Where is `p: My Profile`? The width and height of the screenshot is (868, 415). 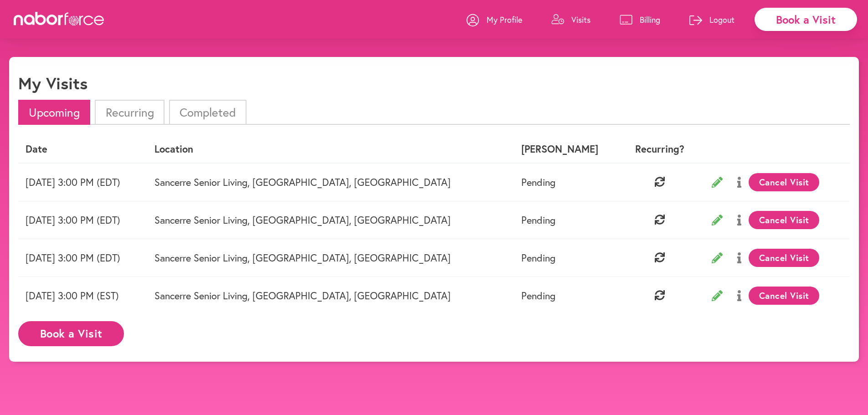
p: My Profile is located at coordinates (505, 19).